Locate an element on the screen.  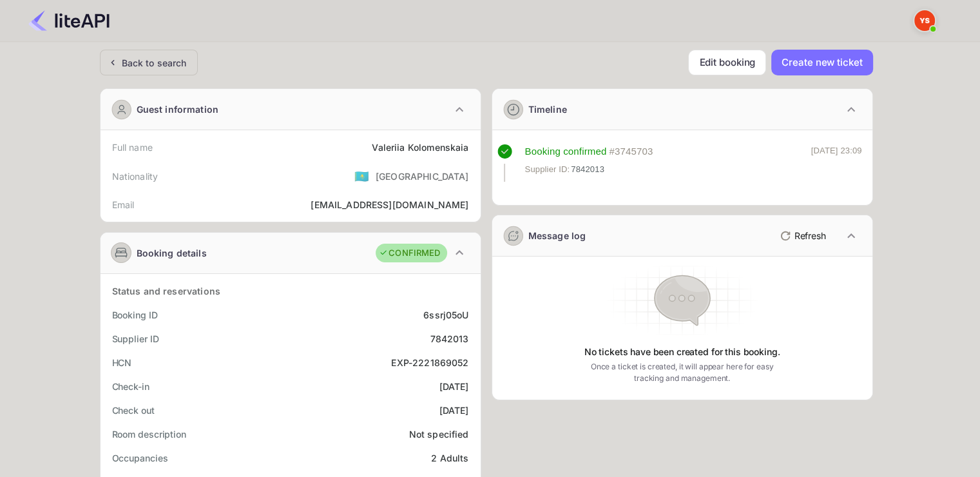
div: Supplier ID is located at coordinates (136, 338).